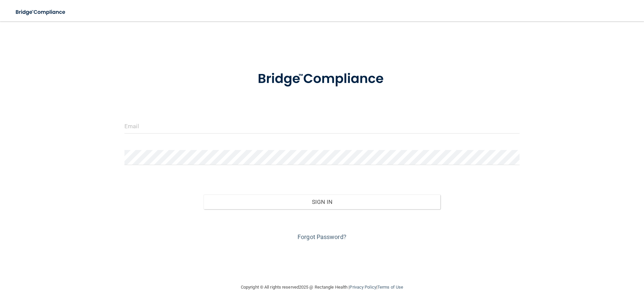 This screenshot has width=644, height=305. I want to click on a: Terms of Use, so click(390, 287).